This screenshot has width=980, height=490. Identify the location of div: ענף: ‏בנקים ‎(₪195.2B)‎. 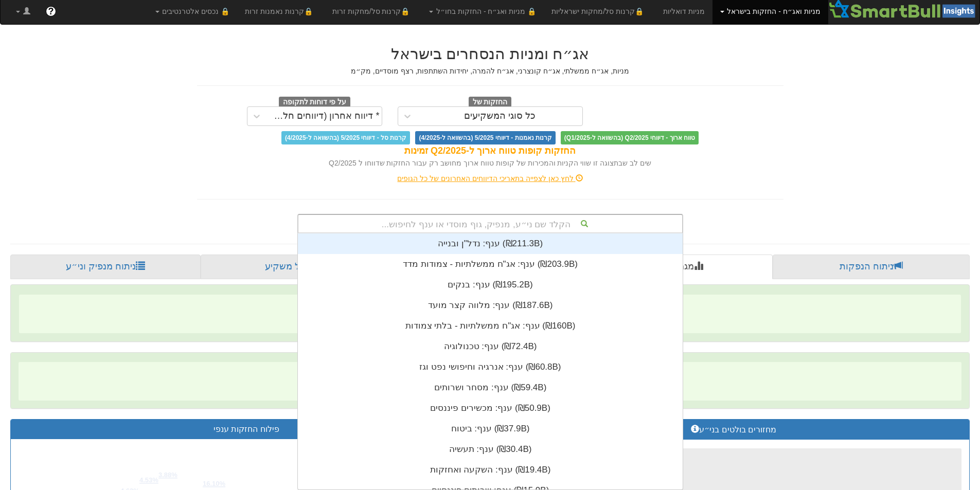
(490, 285).